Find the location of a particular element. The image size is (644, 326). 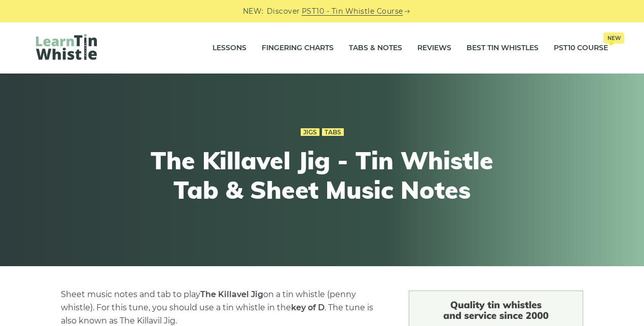

a: Best Tin Whistles is located at coordinates (503, 48).